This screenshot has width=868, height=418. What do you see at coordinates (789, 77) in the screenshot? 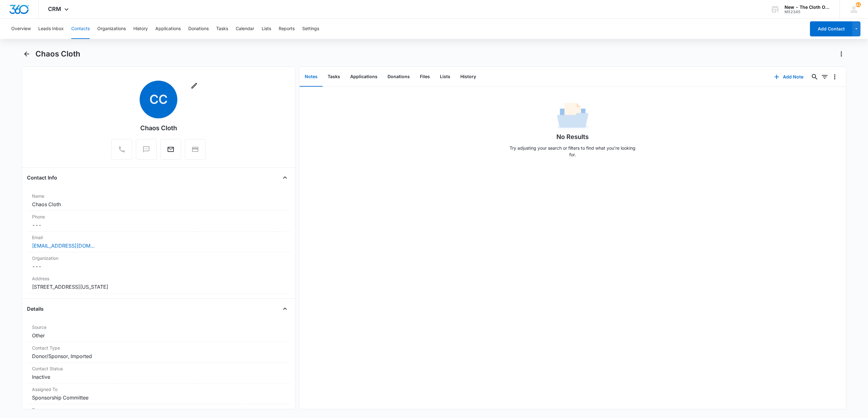
I see `button: Add Note` at bounding box center [789, 77].